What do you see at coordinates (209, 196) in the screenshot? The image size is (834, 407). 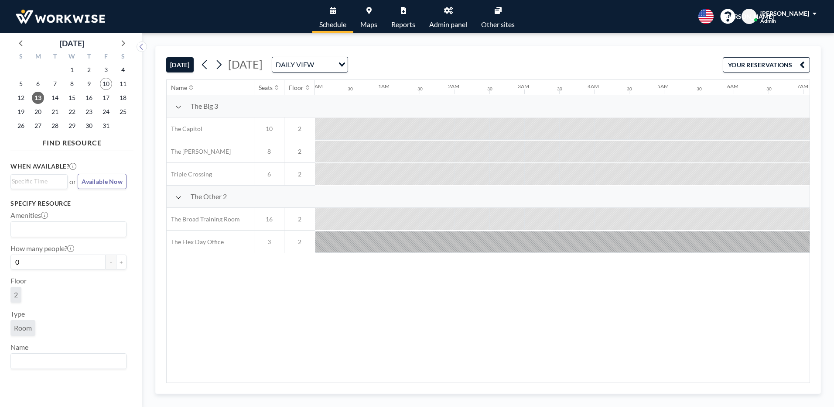 I see `span: The Other 2` at bounding box center [209, 196].